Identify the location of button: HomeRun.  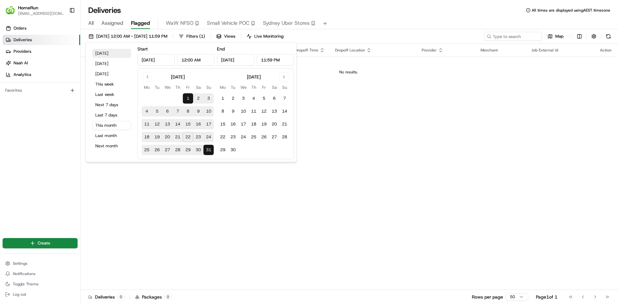
(28, 8).